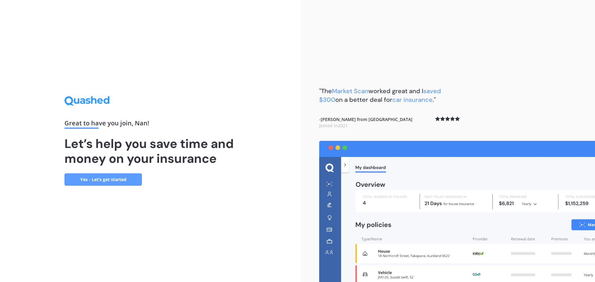  Describe the element at coordinates (150, 124) in the screenshot. I see `div: Great to have you join , Nan !` at that location.